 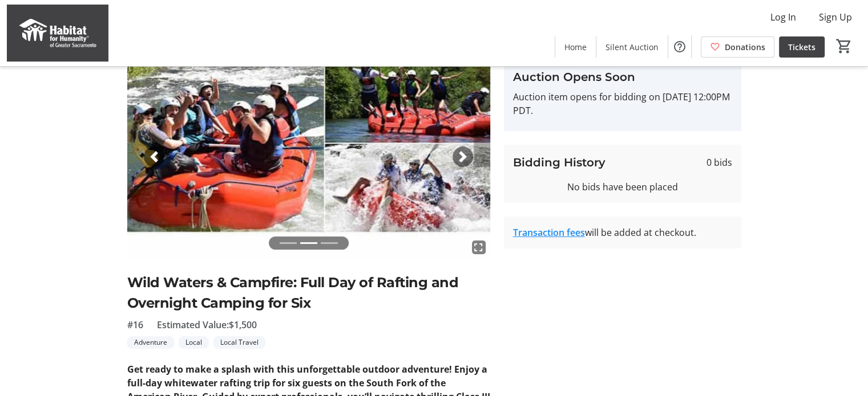 I want to click on button: Help, so click(x=680, y=47).